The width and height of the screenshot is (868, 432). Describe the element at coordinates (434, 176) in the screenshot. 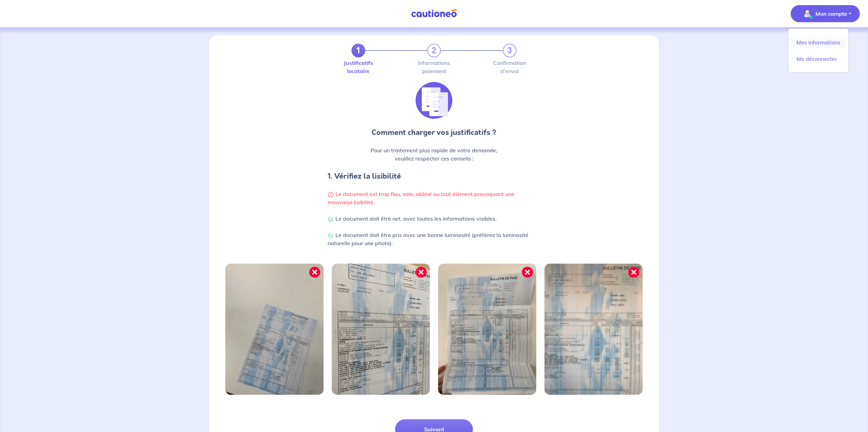

I see `h4: 1. Vérifiez la lisibilité` at that location.